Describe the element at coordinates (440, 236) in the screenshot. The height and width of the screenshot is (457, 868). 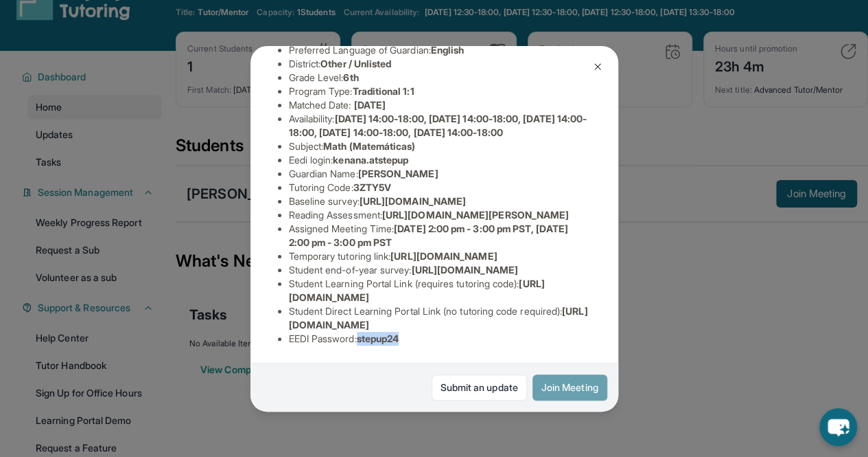
I see `li: Assigned Meeting Time :` at that location.